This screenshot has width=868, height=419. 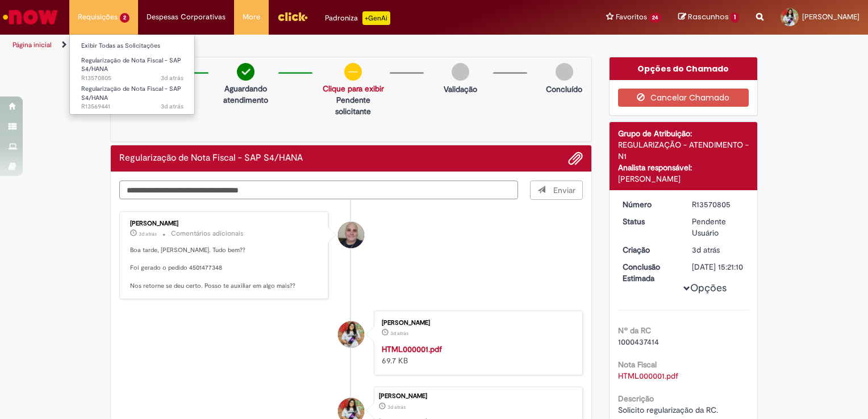 What do you see at coordinates (575, 159) in the screenshot?
I see `button: Adicionar anexos` at bounding box center [575, 159].